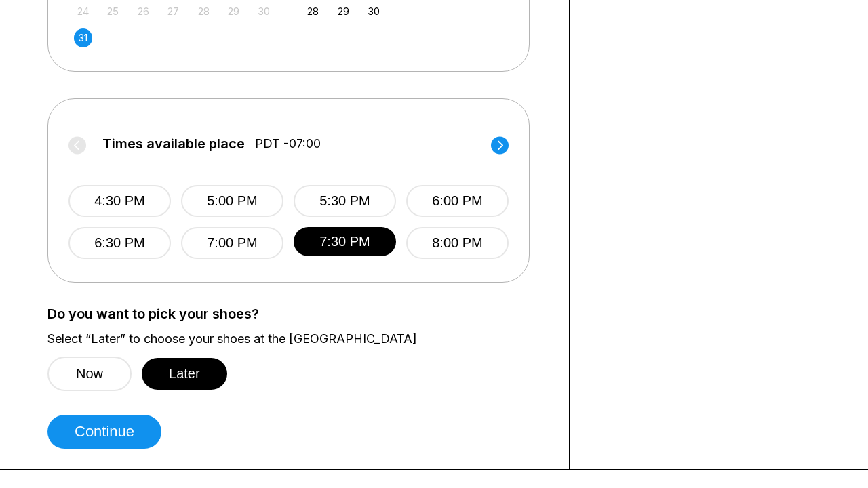 Image resolution: width=868 pixels, height=488 pixels. What do you see at coordinates (143, 11) in the screenshot?
I see `div: Not available Tuesday, August 26th, 2025` at bounding box center [143, 11].